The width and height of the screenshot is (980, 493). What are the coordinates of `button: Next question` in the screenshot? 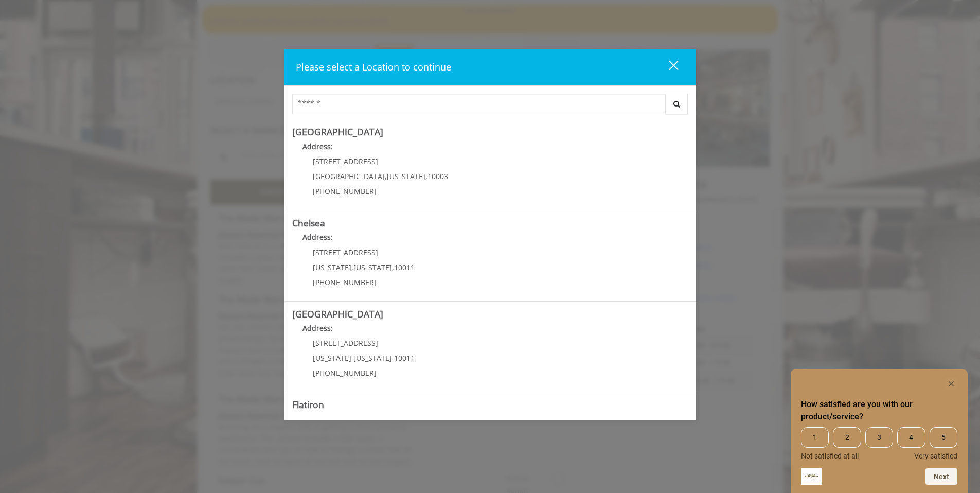 It's located at (942, 476).